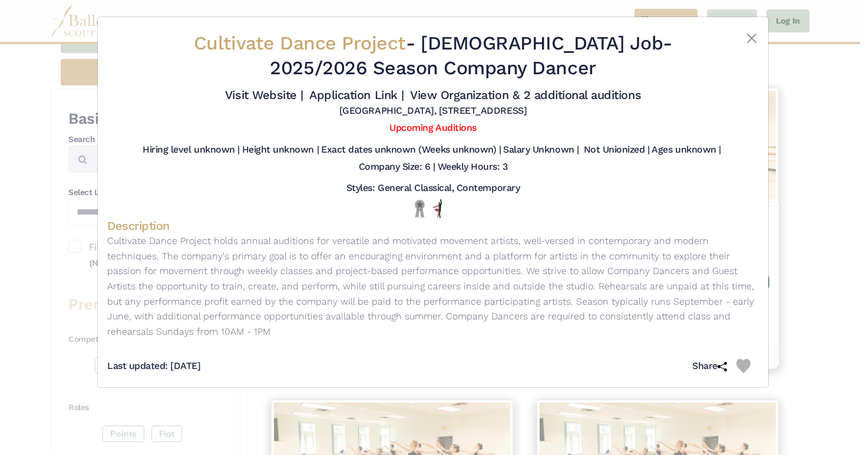 This screenshot has width=866, height=455. What do you see at coordinates (300, 43) in the screenshot?
I see `span: Cultivate Dance Project` at bounding box center [300, 43].